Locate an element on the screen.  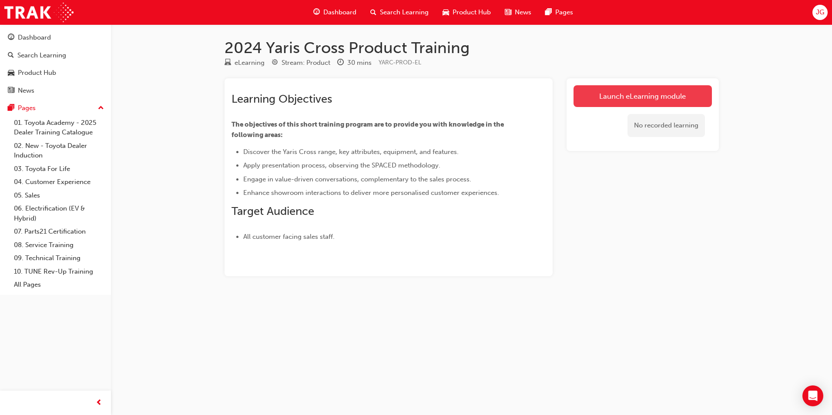
h1: 2024 Yaris Cross Product Training is located at coordinates (472, 48).